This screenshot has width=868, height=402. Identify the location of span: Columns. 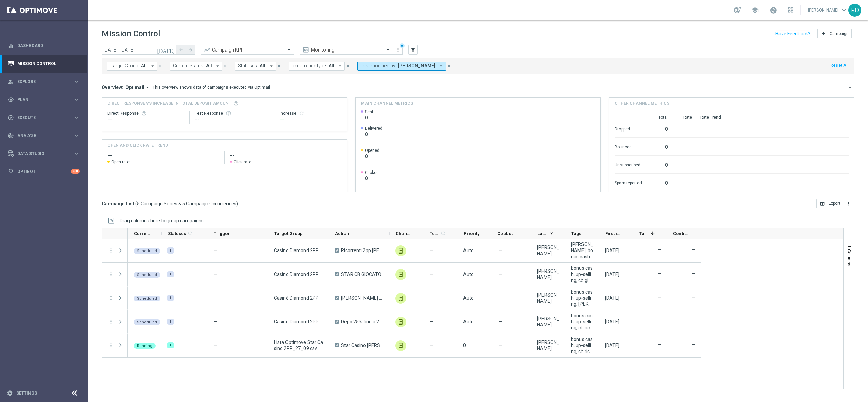
(849, 257).